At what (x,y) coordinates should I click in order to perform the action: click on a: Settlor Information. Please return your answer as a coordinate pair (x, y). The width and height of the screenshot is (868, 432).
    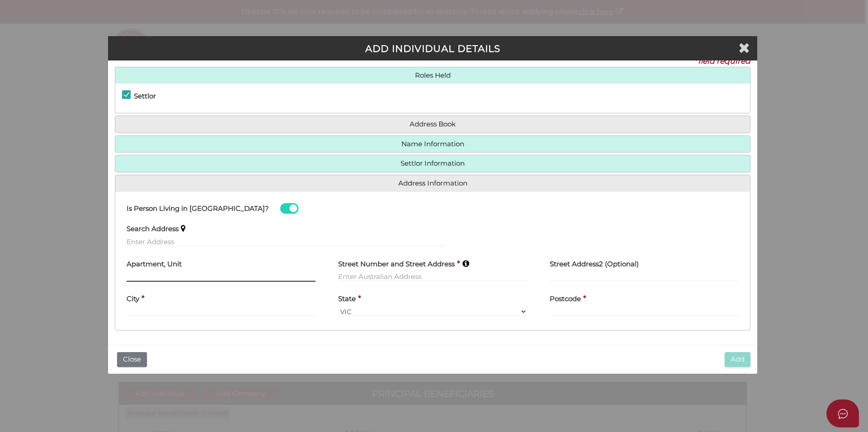
    Looking at the image, I should click on (432, 164).